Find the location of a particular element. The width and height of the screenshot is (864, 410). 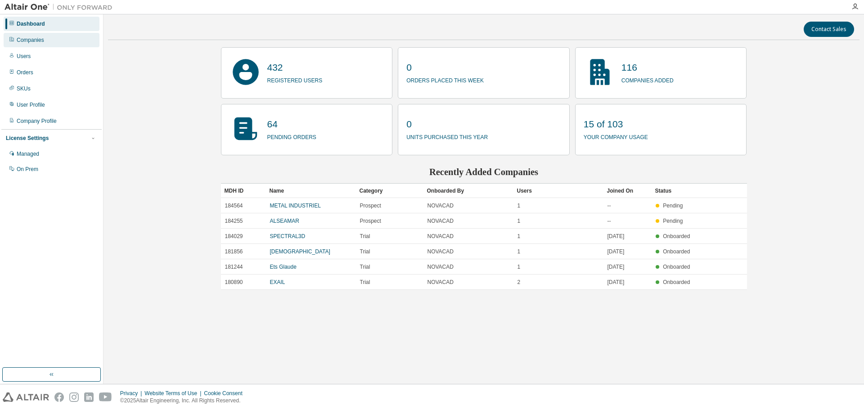

div: SKUs is located at coordinates (23, 89).